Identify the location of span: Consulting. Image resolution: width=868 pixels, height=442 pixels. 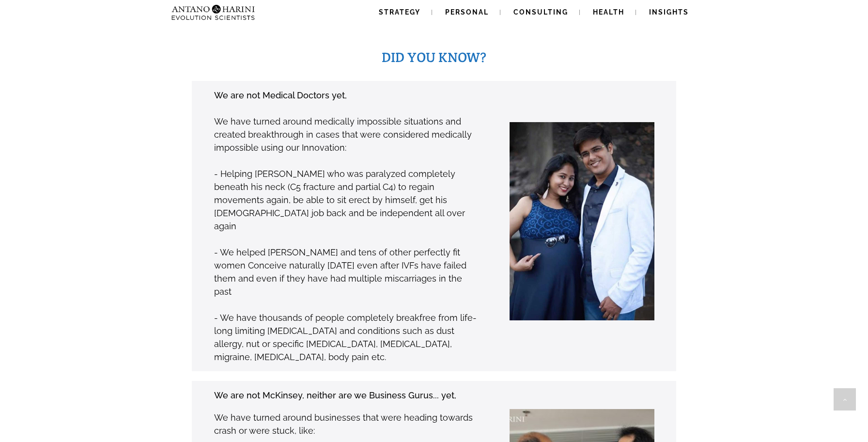
(540, 12).